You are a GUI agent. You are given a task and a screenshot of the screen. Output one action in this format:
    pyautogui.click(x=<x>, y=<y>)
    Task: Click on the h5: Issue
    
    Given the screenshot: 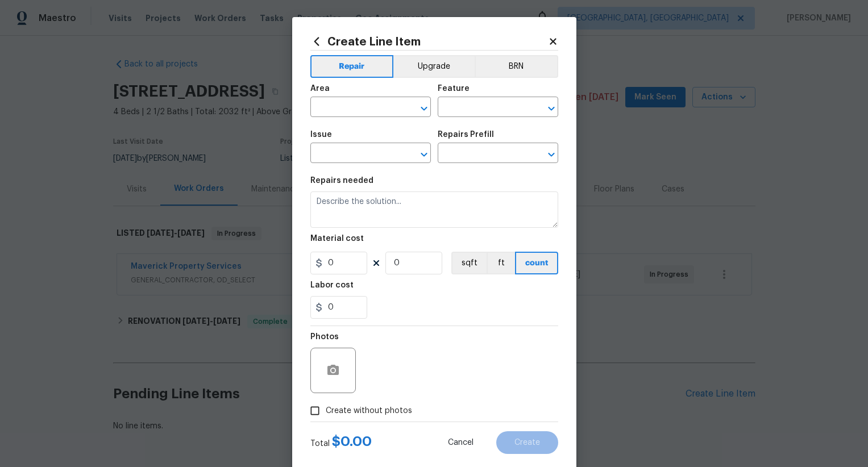 What is the action you would take?
    pyautogui.click(x=321, y=134)
    